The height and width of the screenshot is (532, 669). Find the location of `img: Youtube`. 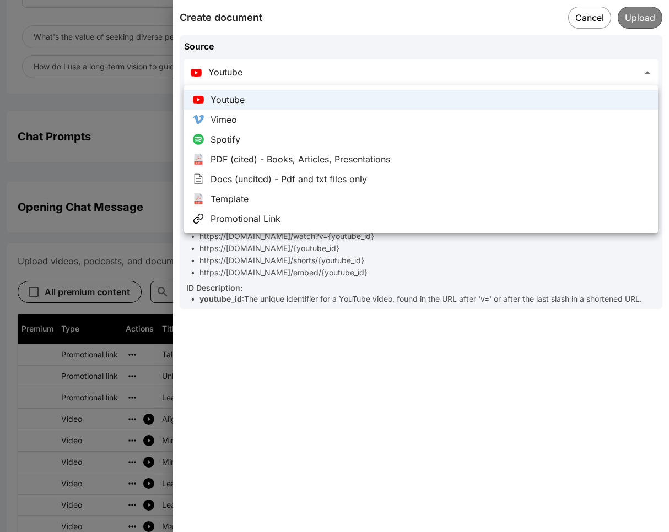

img: Youtube is located at coordinates (198, 100).